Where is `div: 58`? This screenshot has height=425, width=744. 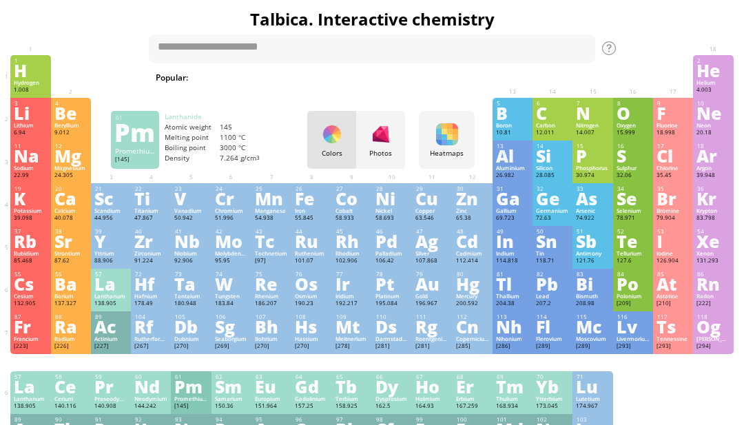
div: 58 is located at coordinates (71, 377).